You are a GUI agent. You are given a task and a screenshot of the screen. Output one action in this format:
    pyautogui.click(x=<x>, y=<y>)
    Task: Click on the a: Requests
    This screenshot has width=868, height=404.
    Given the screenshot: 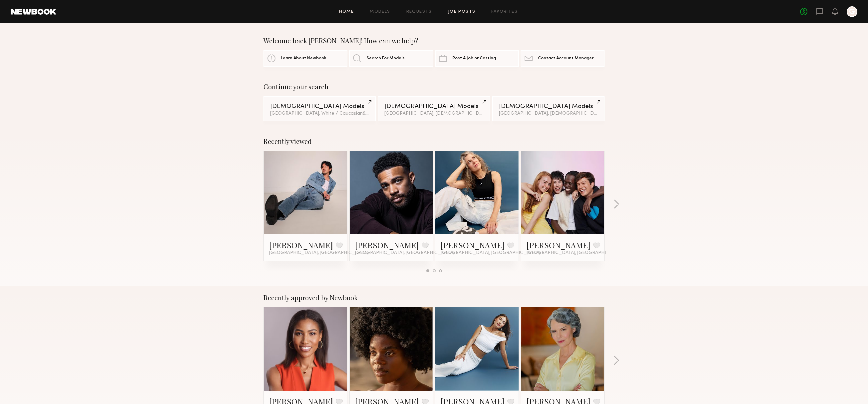 What is the action you would take?
    pyautogui.click(x=419, y=12)
    